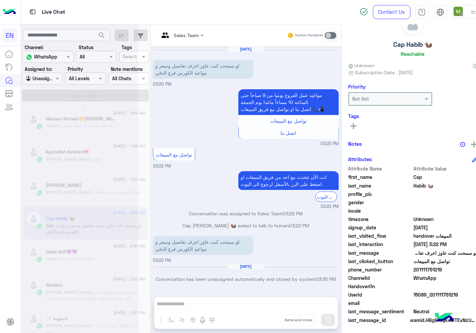 The image size is (476, 333). Describe the element at coordinates (422, 12) in the screenshot. I see `a: tab` at that location.